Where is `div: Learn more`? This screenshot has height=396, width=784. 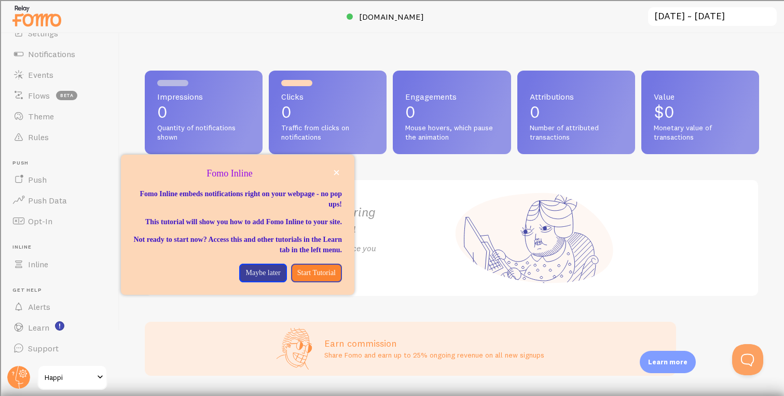 div: Learn more is located at coordinates (667, 361).